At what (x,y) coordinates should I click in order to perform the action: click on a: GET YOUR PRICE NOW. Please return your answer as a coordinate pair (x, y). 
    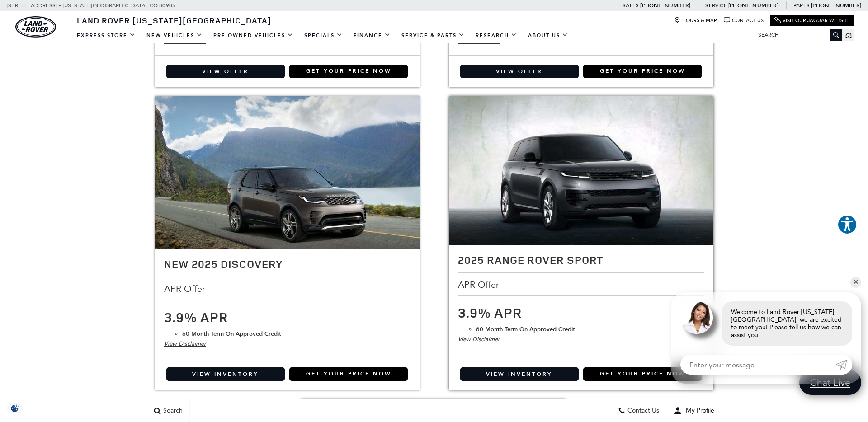
    Looking at the image, I should click on (349, 374).